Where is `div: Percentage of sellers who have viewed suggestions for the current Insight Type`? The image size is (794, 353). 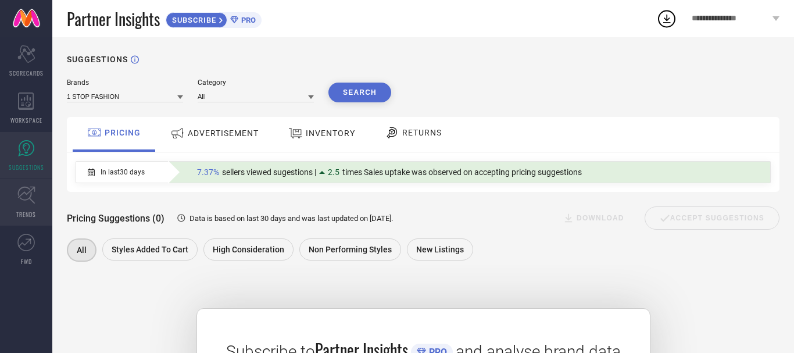
div: Percentage of sellers who have viewed suggestions for the current Insight Type is located at coordinates (389, 172).